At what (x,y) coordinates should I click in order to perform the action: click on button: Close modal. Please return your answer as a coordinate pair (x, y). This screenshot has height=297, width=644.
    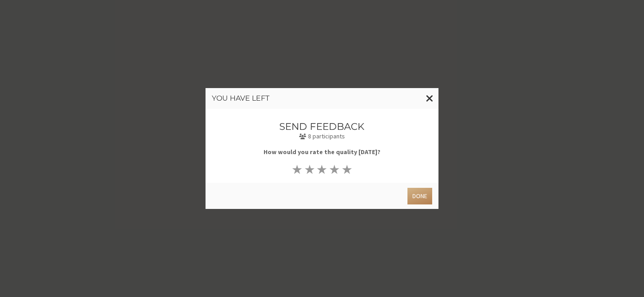
    Looking at the image, I should click on (429, 99).